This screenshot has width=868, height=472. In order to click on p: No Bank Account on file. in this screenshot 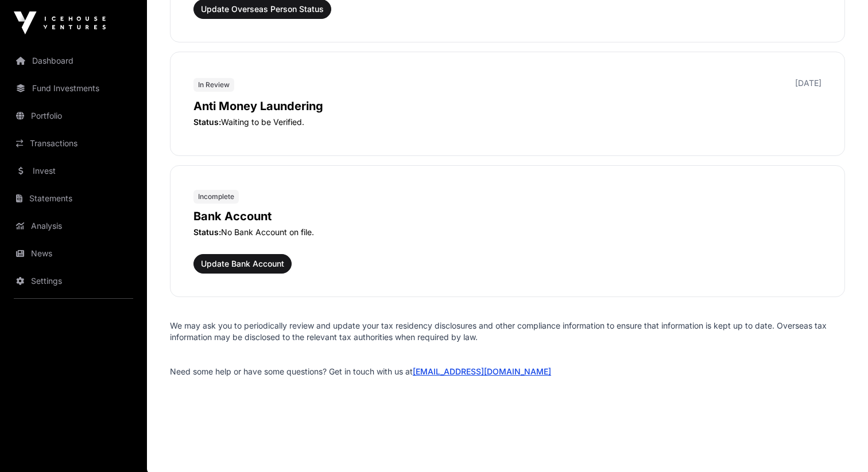, I will do `click(508, 232)`.